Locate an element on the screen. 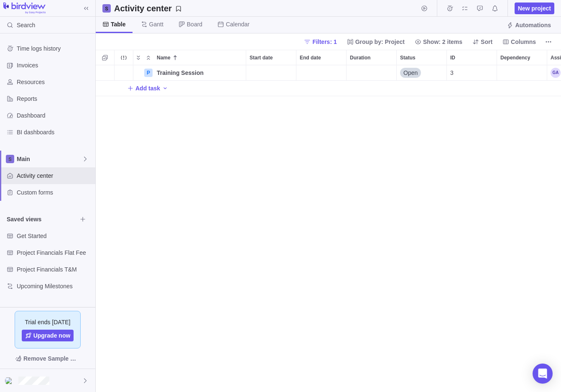  span: Collapse is located at coordinates (148, 58).